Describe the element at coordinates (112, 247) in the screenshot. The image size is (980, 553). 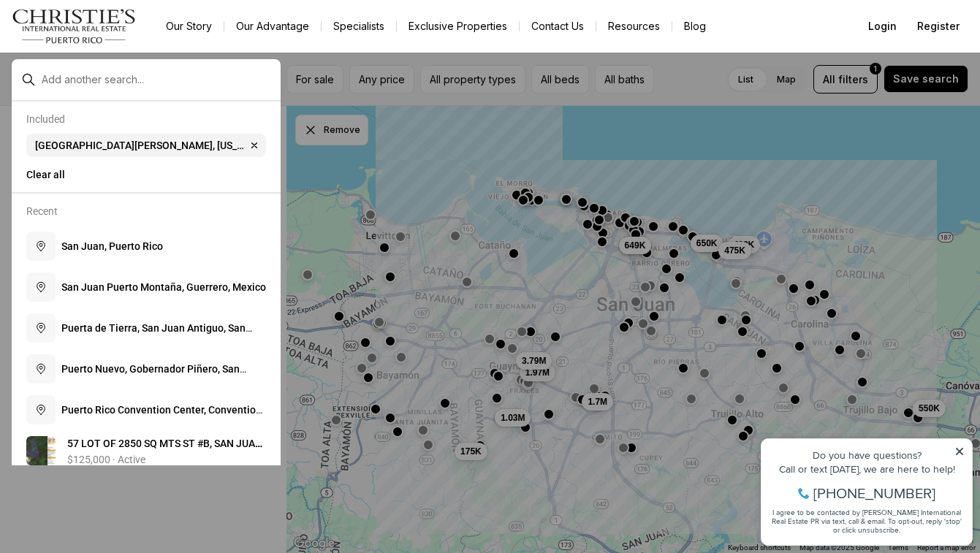
I see `span: S a n J u a n , P u e r t o R i c o` at that location.